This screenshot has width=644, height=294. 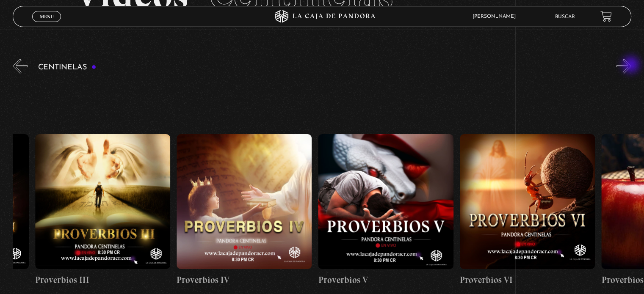 I want to click on h4: Proverbios III, so click(x=103, y=280).